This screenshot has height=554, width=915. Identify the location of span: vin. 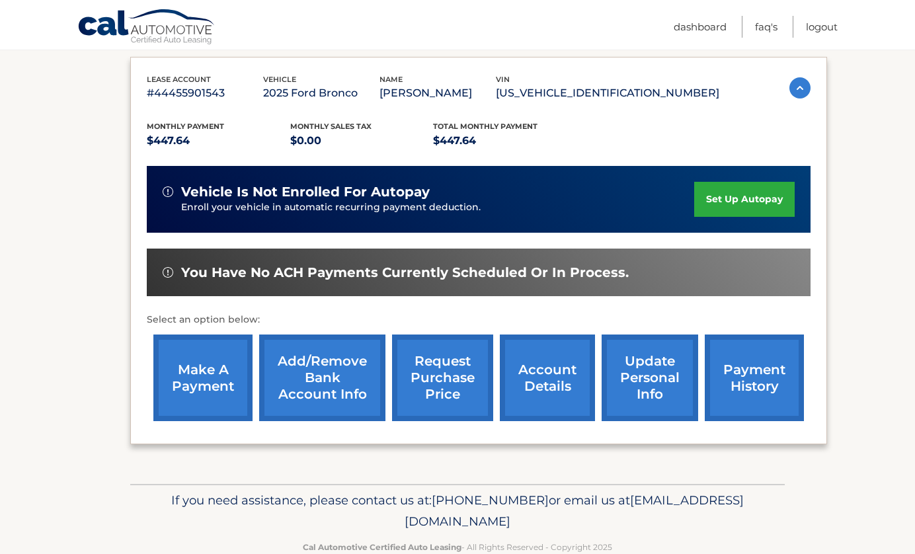
(502, 79).